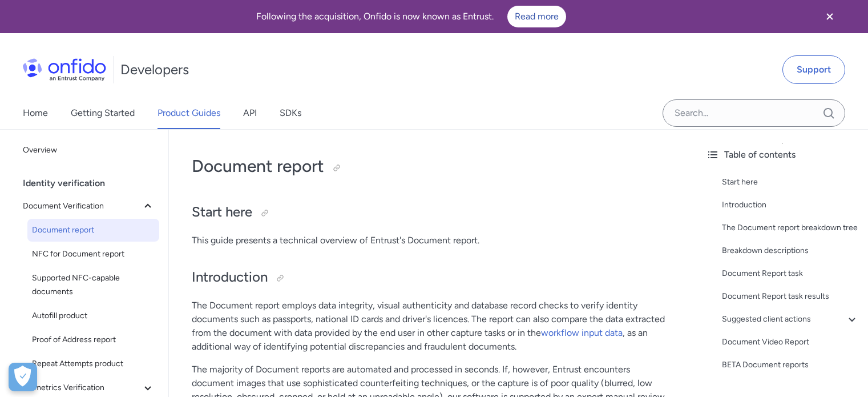 The height and width of the screenshot is (397, 868). Describe the element at coordinates (790, 274) in the screenshot. I see `div: Document Report task` at that location.